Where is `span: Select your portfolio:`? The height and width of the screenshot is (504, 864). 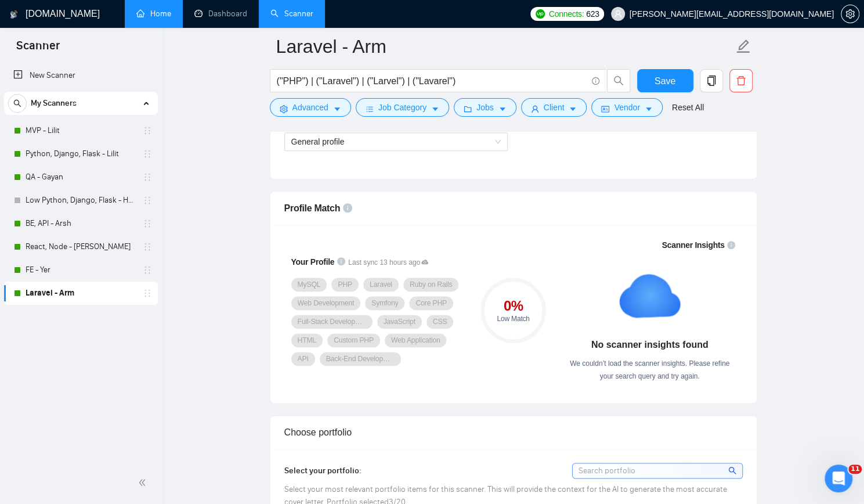
span: Select your portfolio: is located at coordinates (323, 470).